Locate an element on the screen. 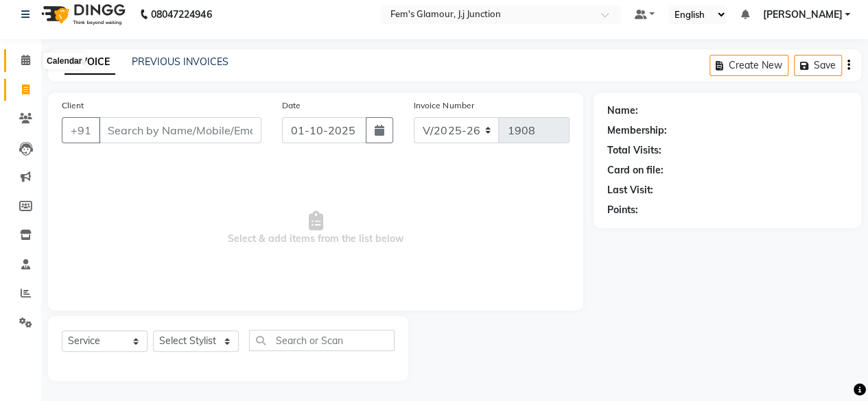  button: +91 is located at coordinates (81, 130).